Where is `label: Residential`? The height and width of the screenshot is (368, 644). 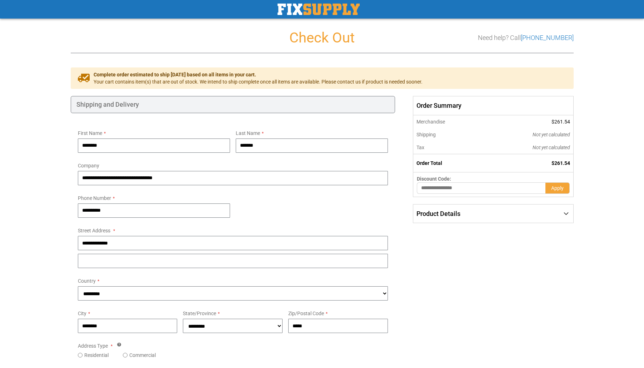 label: Residential is located at coordinates (96, 355).